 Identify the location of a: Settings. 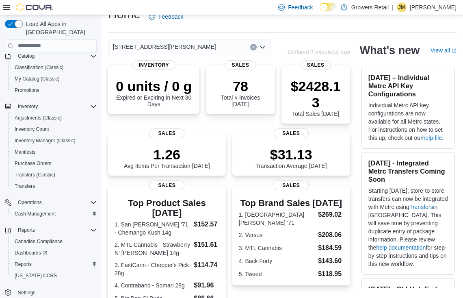
(26, 293).